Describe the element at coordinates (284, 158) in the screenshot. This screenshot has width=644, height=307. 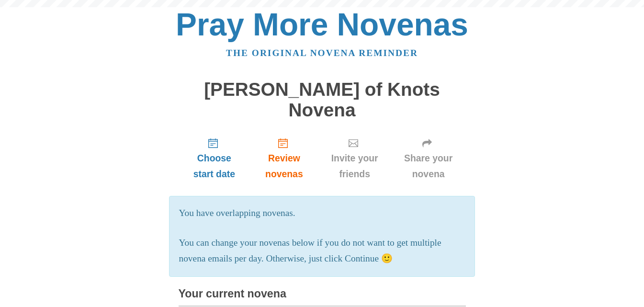
I see `a: Review novenas` at that location.